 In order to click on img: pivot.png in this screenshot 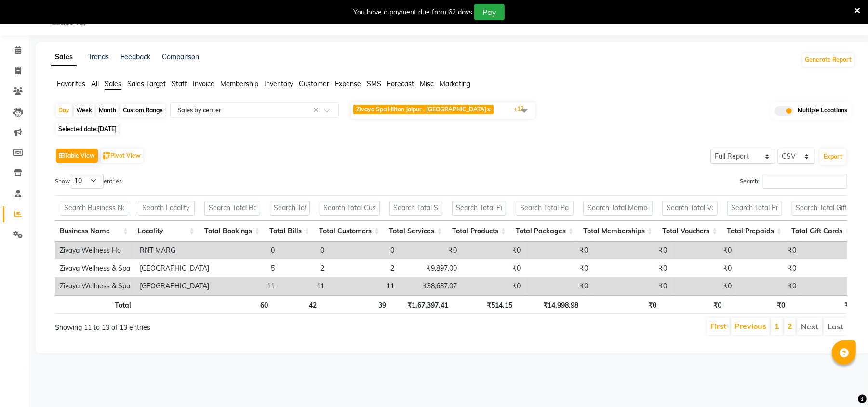, I will do `click(106, 156)`.